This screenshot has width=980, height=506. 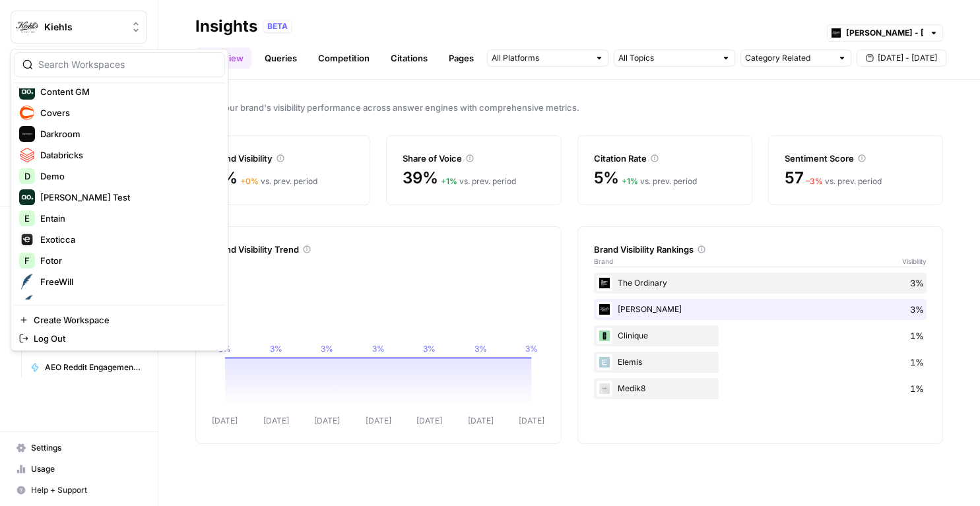 I want to click on img: Exoticca Logo, so click(x=27, y=239).